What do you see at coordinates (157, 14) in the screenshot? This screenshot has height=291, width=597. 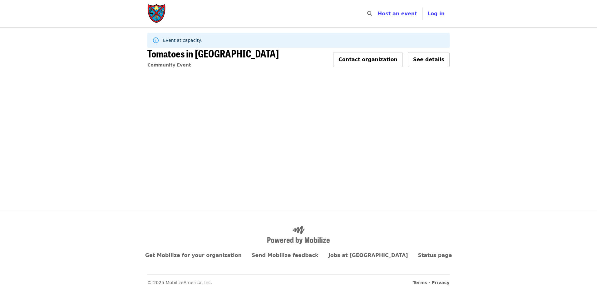 I see `img: Society of St. Andrew - Home` at bounding box center [157, 14].